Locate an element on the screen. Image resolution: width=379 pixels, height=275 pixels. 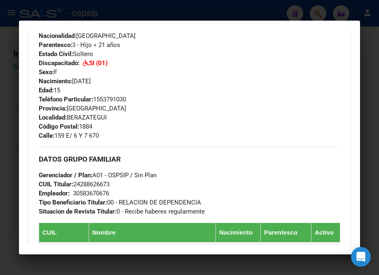
td: 0 - Titular is located at coordinates (286, 252).